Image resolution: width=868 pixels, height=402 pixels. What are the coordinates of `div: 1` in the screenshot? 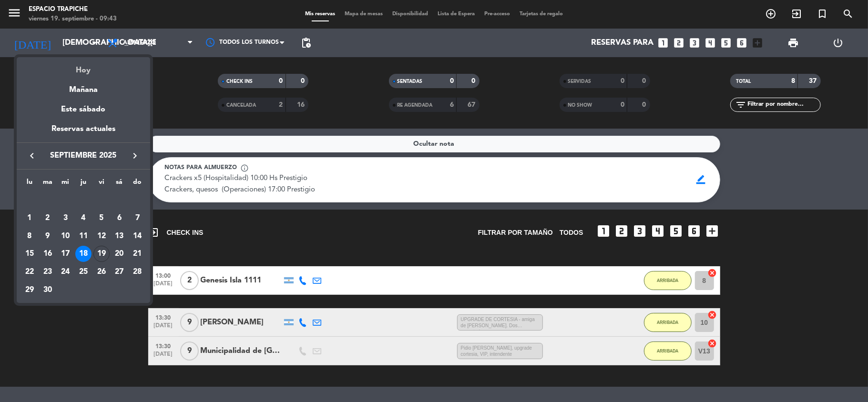 It's located at (30, 218).